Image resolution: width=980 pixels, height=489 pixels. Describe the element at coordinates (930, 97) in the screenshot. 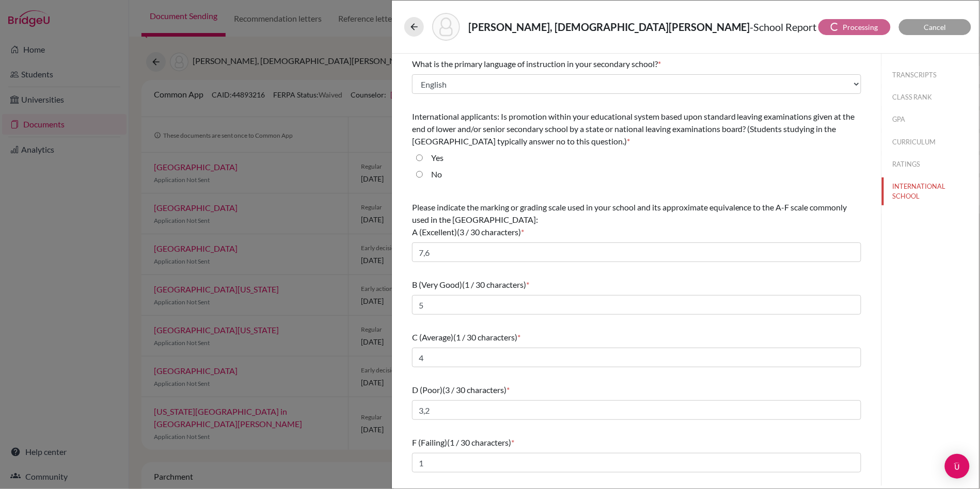

I see `button: CLASS RANK` at that location.